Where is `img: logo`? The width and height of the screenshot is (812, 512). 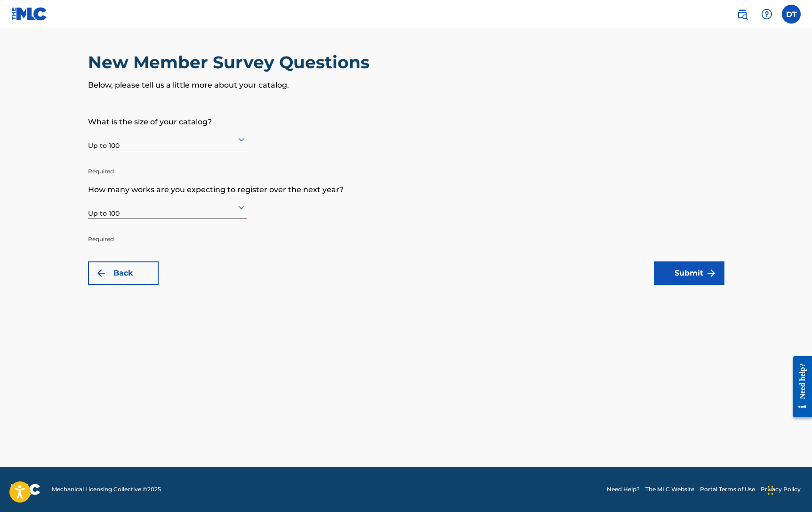 img: logo is located at coordinates (26, 490).